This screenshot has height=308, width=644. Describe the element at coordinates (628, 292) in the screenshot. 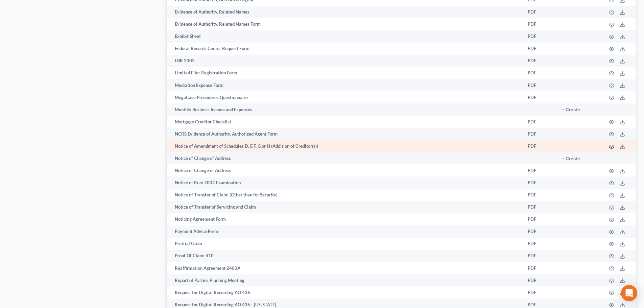

I see `div: Open Intercom Messenger` at that location.